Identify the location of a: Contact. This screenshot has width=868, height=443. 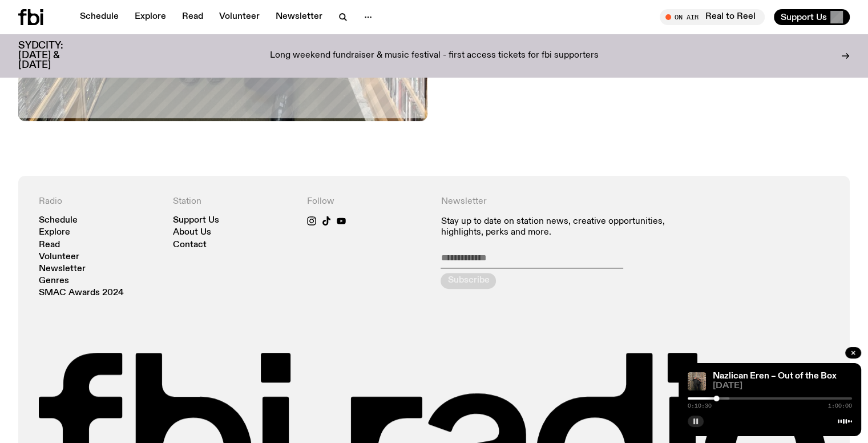
(190, 245).